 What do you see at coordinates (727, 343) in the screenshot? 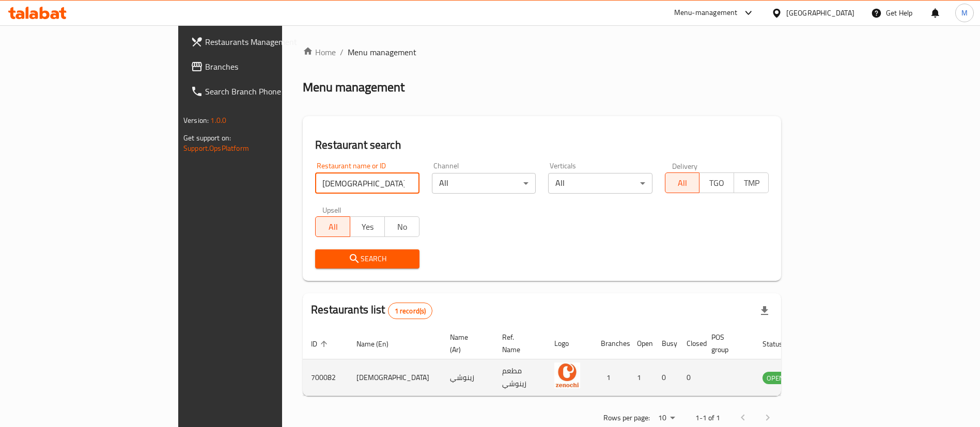
I see `span: POS group` at bounding box center [727, 343].